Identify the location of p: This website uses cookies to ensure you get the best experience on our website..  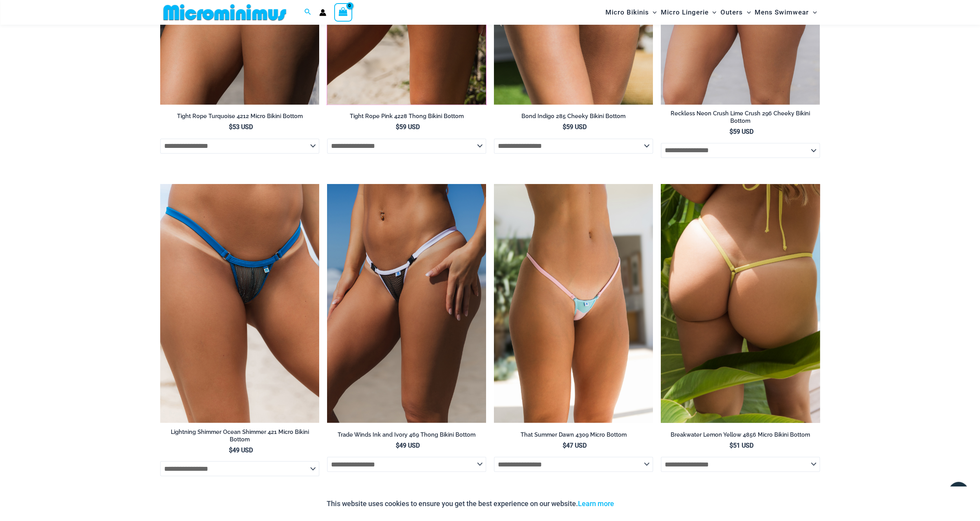
(471, 504).